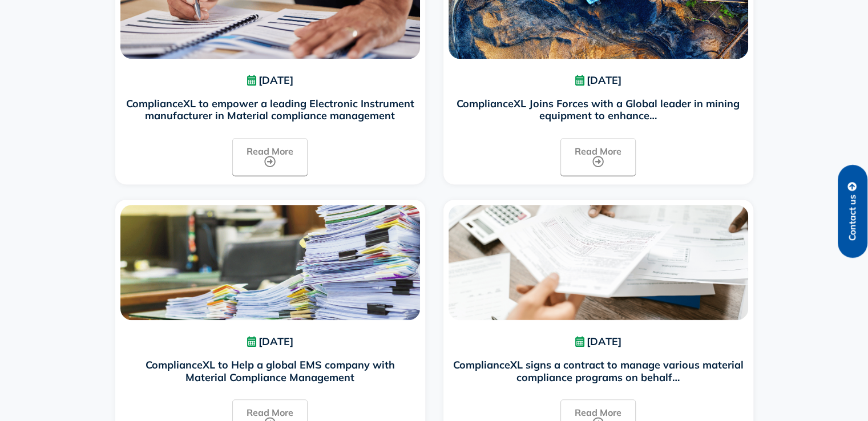 The image size is (868, 421). Describe the element at coordinates (270, 110) in the screenshot. I see `a: ComplianceXL to empower a leading Electronic Instrument manufacturer in Material compliance manag...` at that location.